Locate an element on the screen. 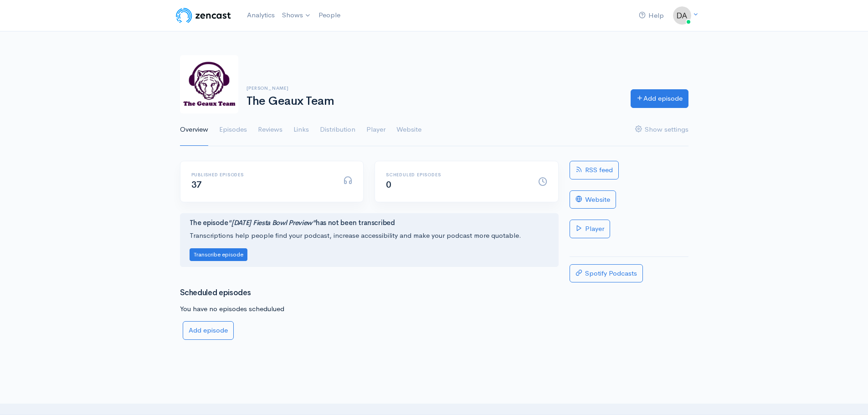  img: ZenCast Logo is located at coordinates (203, 15).